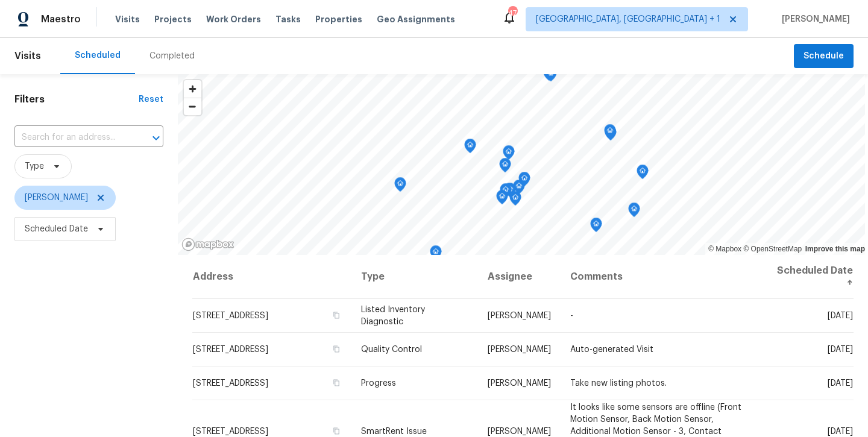 This screenshot has height=437, width=868. Describe the element at coordinates (34, 167) in the screenshot. I see `span: Type` at that location.